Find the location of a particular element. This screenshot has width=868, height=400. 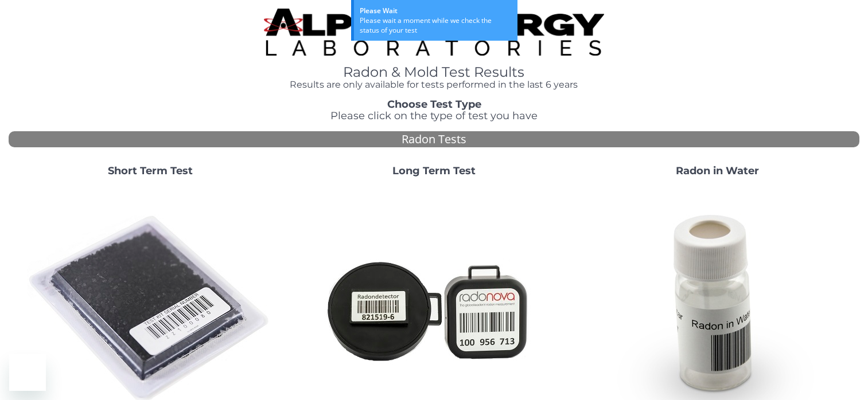

span: Please click on the type of test you have is located at coordinates (434, 116).